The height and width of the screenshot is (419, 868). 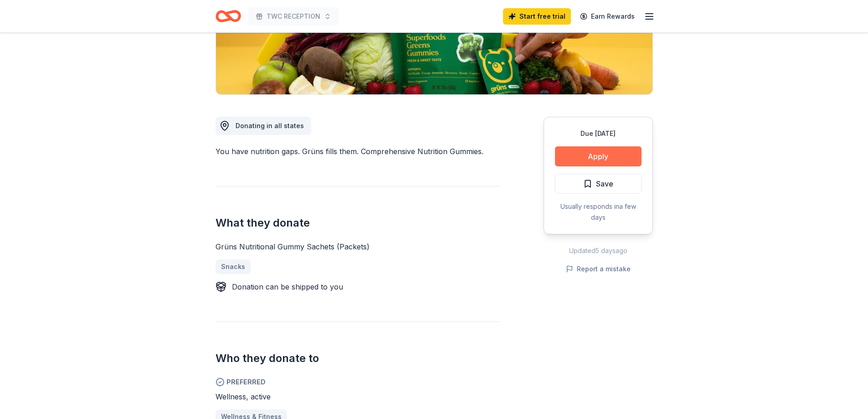 I want to click on span: Preferred, so click(x=358, y=382).